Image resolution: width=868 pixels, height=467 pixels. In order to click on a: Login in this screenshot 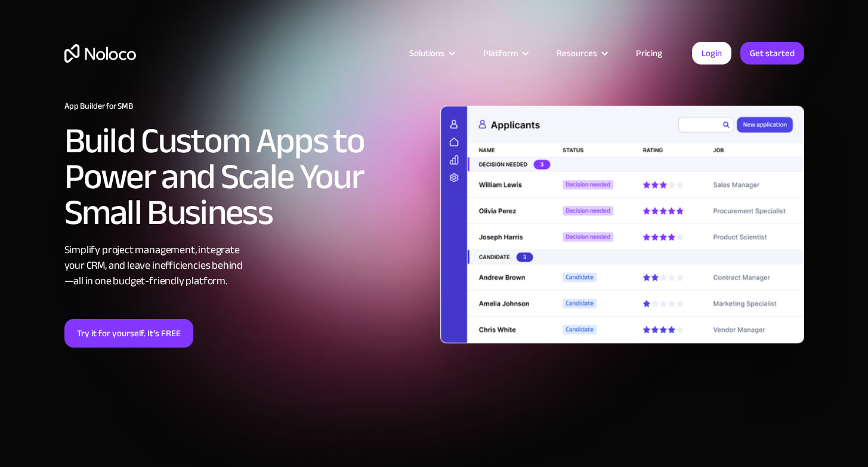, I will do `click(712, 53)`.